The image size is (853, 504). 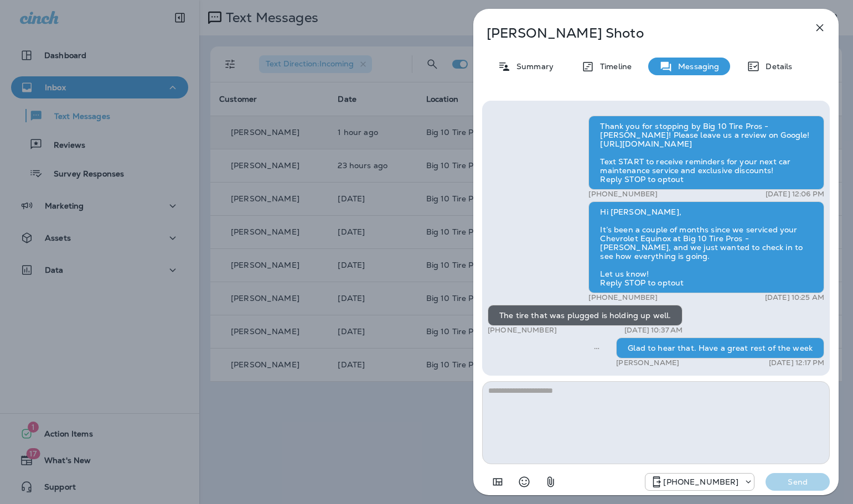 I want to click on p: Messaging, so click(x=695, y=67).